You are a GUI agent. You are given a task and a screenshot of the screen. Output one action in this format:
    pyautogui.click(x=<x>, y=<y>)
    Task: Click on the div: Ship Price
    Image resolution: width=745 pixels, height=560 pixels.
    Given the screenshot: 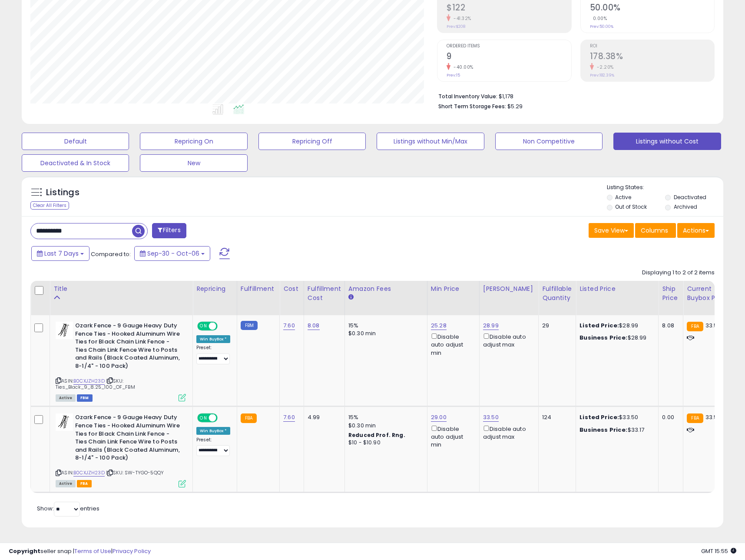 What is the action you would take?
    pyautogui.click(x=671, y=293)
    